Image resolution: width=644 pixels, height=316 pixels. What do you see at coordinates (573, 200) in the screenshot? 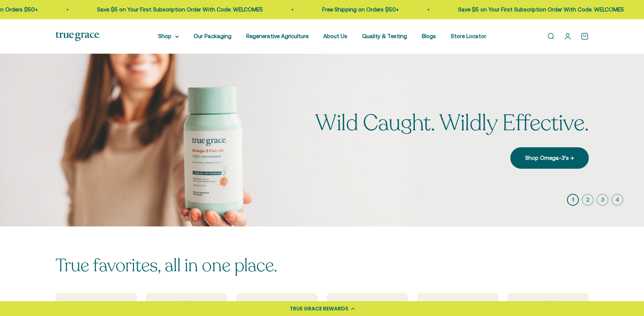
I see `button: 1` at bounding box center [573, 200].